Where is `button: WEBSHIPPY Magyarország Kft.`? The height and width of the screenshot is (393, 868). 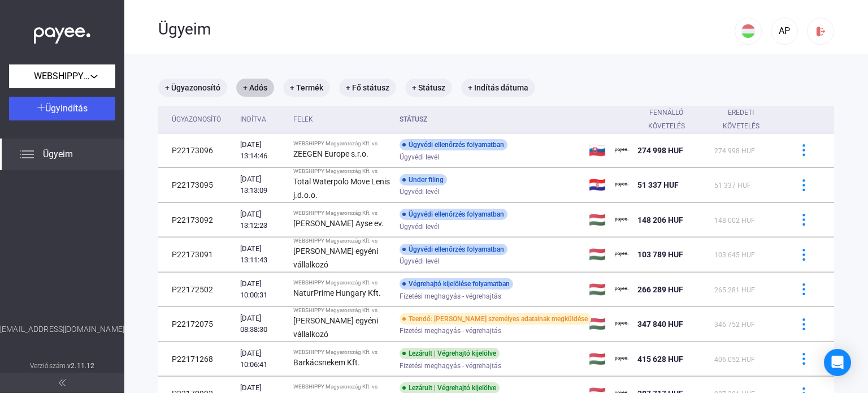
button: WEBSHIPPY Magyarország Kft. is located at coordinates (62, 77).